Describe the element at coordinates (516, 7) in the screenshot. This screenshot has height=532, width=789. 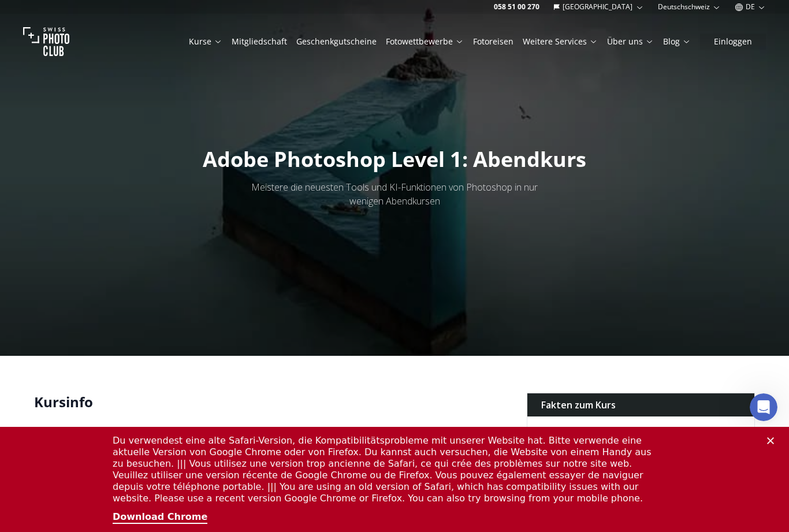
I see `a: 058 51 00 270` at that location.